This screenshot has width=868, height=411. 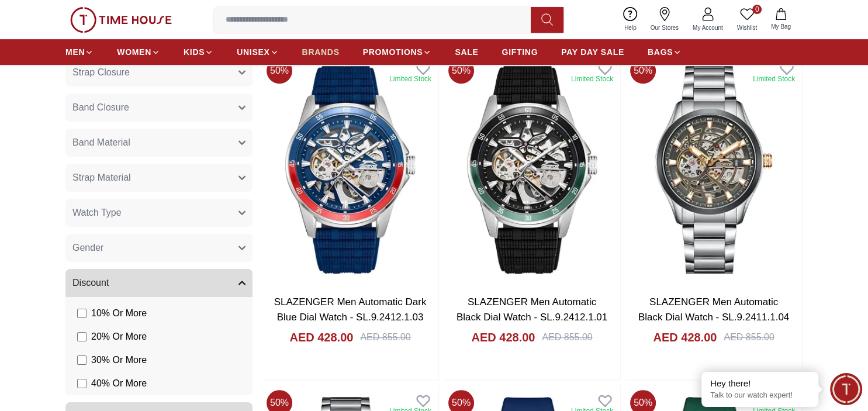 I want to click on button: Strap Material, so click(x=159, y=177).